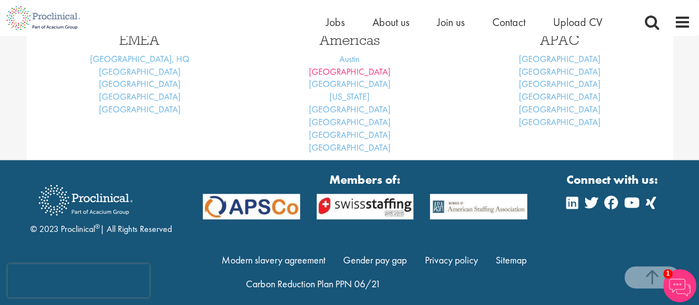  I want to click on a: Modern slavery agreement, so click(274, 259).